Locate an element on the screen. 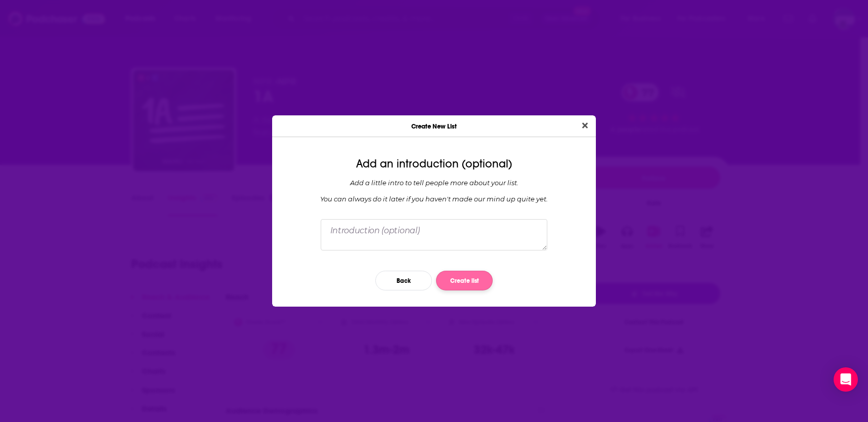 The image size is (868, 422). button: Close is located at coordinates (584, 126).